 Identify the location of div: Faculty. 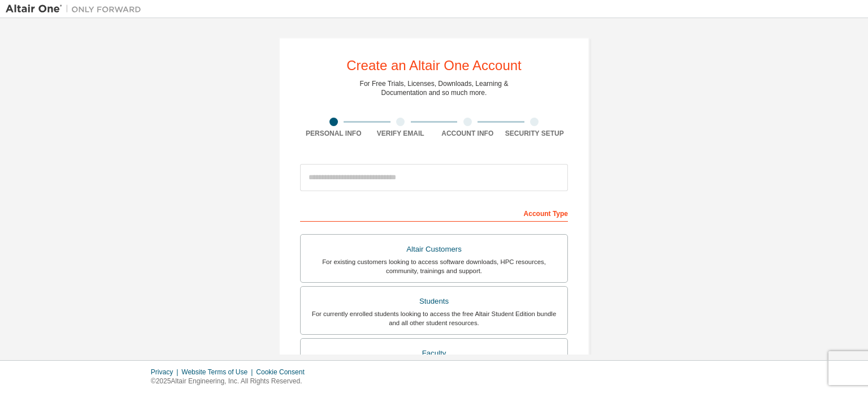
(434, 353).